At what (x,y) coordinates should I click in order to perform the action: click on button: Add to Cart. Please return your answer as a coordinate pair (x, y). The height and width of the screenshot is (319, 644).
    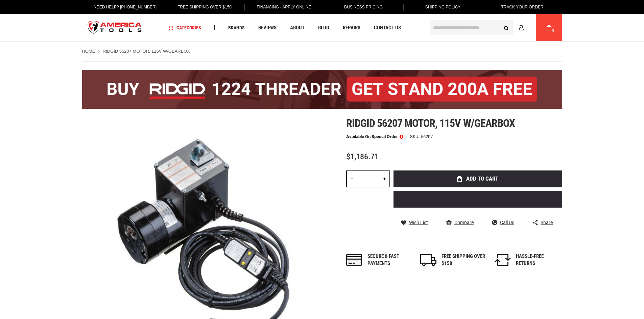
    Looking at the image, I should click on (478, 179).